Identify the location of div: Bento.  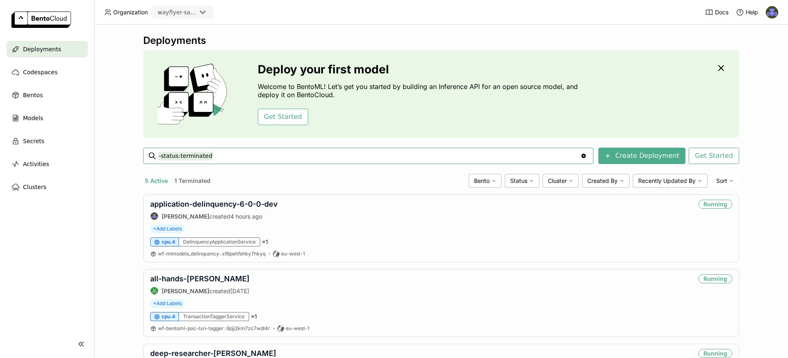
(485, 181).